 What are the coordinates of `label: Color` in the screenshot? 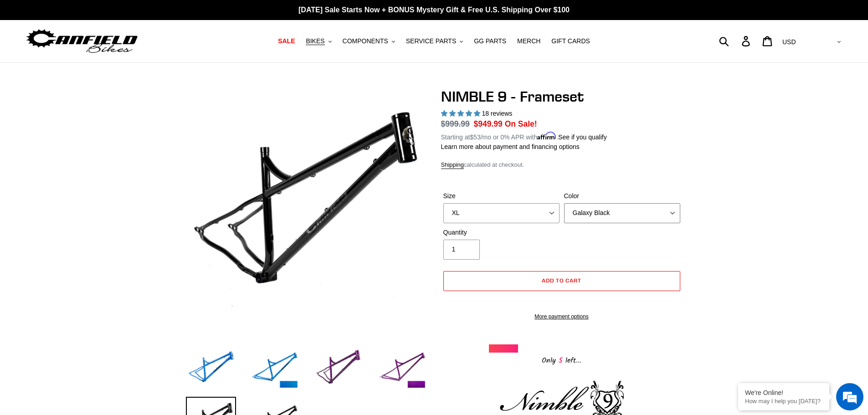 It's located at (621, 196).